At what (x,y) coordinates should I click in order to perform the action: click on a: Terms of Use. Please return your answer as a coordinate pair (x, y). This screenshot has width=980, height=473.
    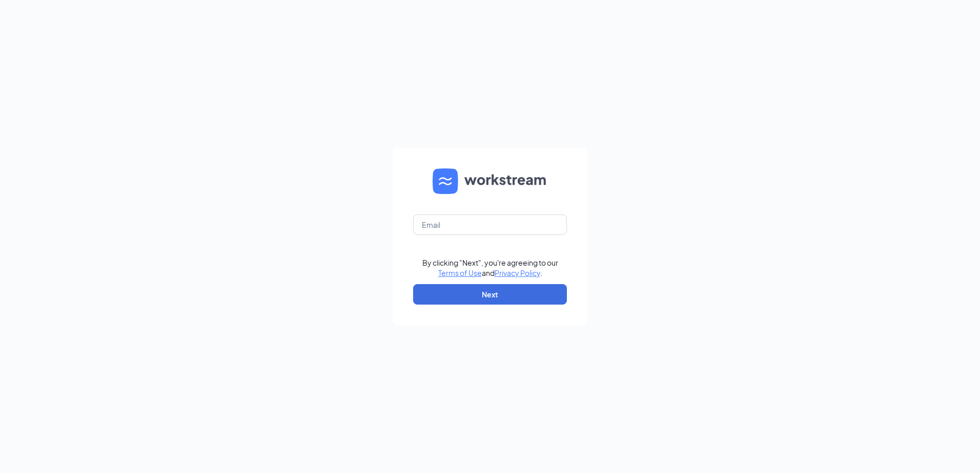
    Looking at the image, I should click on (460, 273).